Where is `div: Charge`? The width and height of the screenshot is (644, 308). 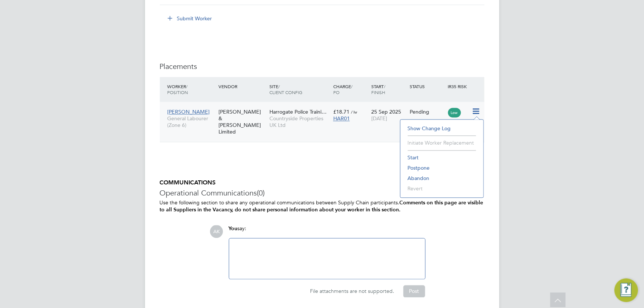 div: Charge is located at coordinates (350, 90).